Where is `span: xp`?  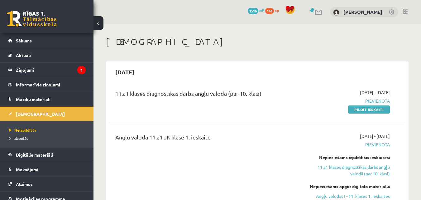 span: xp is located at coordinates (277, 10).